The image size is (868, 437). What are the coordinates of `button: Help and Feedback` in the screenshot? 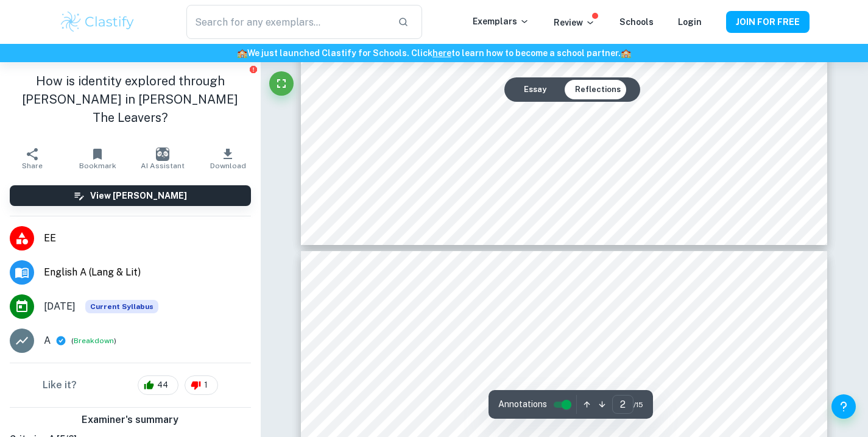 It's located at (844, 406).